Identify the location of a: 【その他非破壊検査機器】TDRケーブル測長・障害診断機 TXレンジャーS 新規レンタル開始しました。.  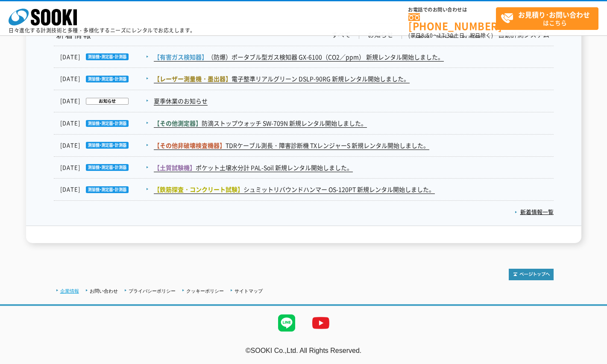
(291, 145).